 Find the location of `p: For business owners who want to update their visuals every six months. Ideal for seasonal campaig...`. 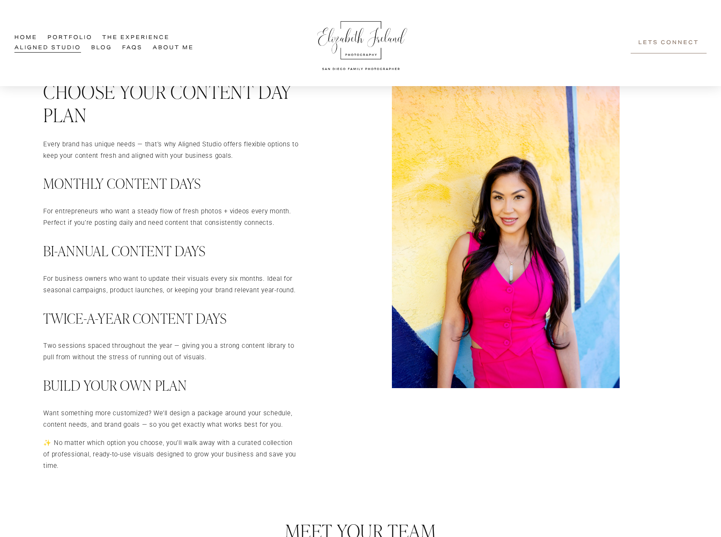

p: For business owners who want to update their visuals every six months. Ideal for seasonal campaig... is located at coordinates (171, 285).